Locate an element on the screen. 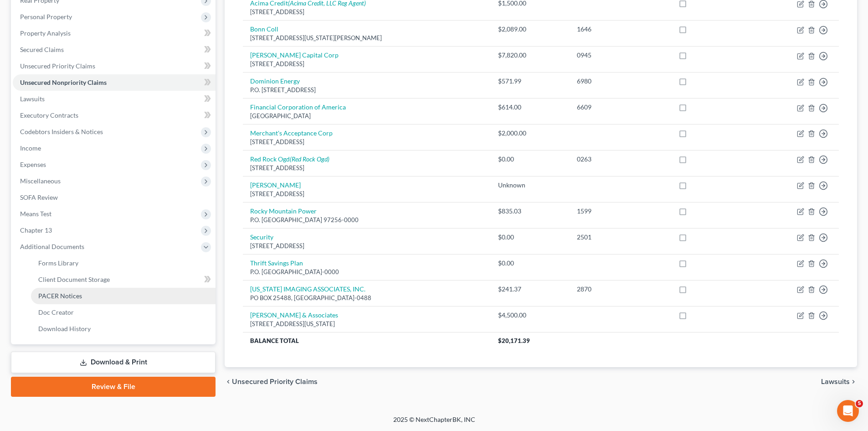 This screenshot has width=868, height=431. div: 2870 is located at coordinates (620, 289).